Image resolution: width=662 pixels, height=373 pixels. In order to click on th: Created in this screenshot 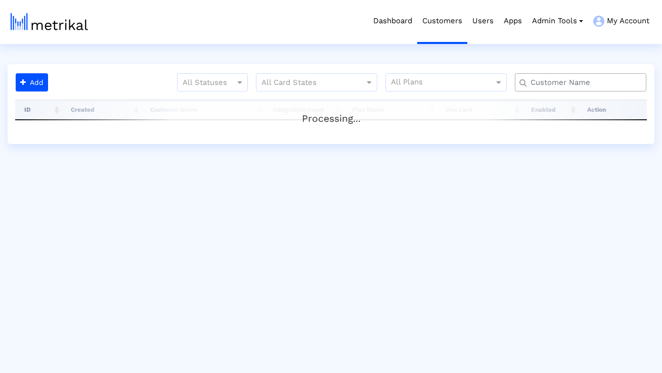, I will do `click(101, 110)`.